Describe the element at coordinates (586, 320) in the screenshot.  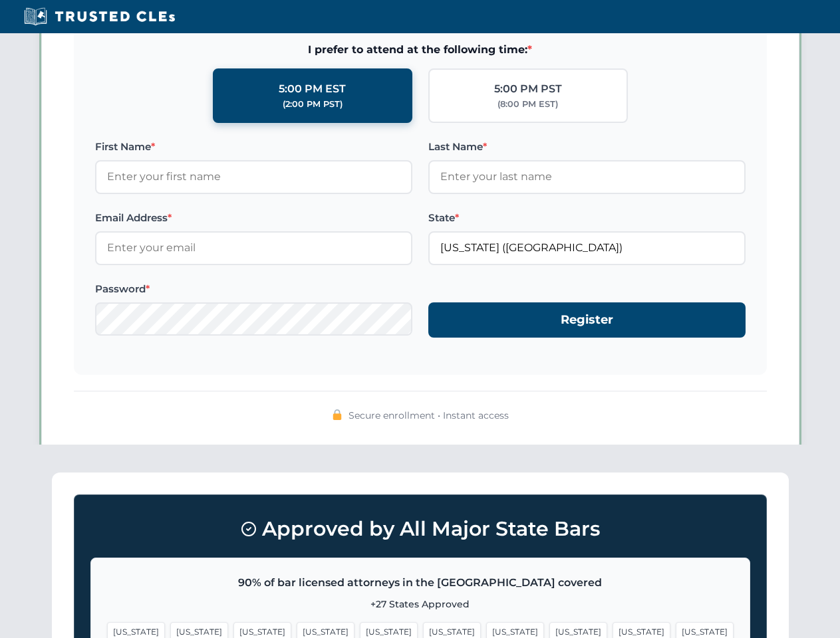
I see `button: Register` at that location.